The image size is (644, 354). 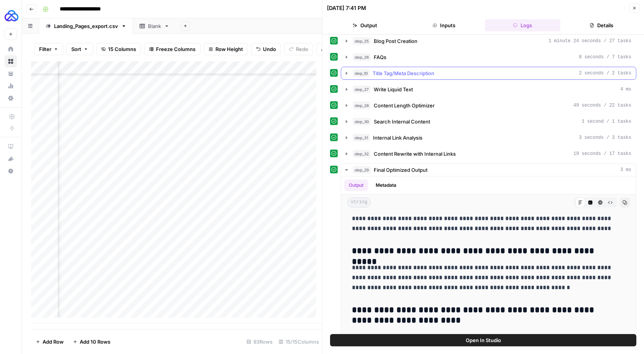 What do you see at coordinates (11, 159) in the screenshot?
I see `div: What's new?` at bounding box center [11, 159].